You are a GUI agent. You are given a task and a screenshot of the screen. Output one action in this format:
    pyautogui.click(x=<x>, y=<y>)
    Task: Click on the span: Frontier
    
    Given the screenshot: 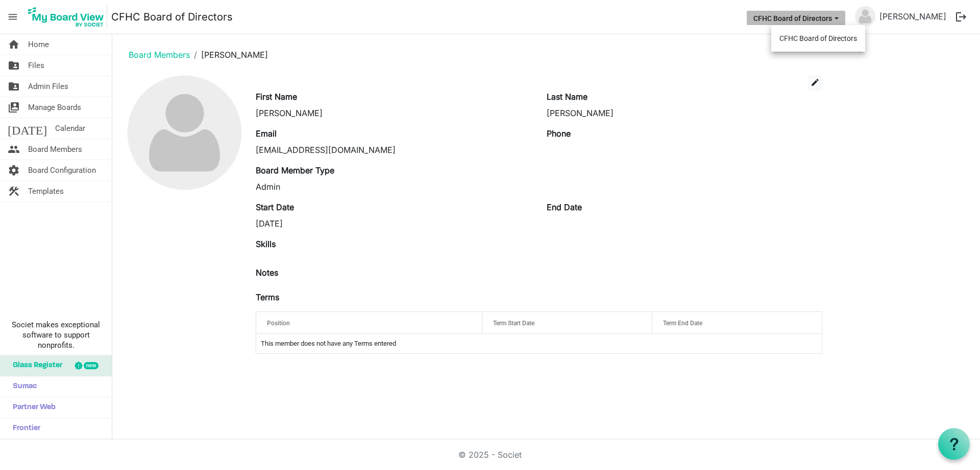 What is the action you would take?
    pyautogui.click(x=24, y=428)
    